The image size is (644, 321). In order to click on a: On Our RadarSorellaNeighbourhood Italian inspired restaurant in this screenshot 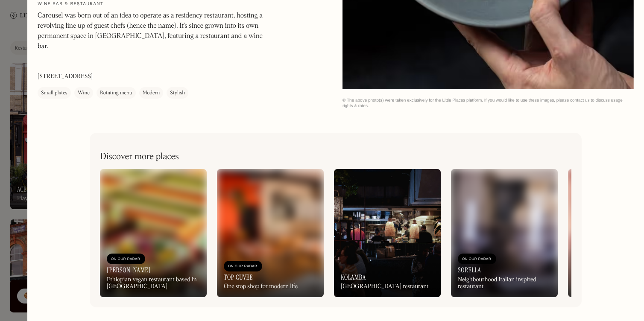, I will do `click(505, 233)`.